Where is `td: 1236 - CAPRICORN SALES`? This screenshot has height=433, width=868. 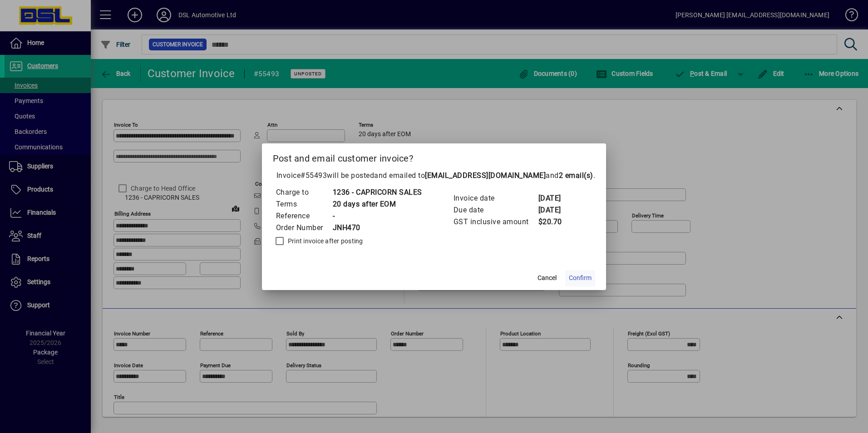 td: 1236 - CAPRICORN SALES is located at coordinates (377, 192).